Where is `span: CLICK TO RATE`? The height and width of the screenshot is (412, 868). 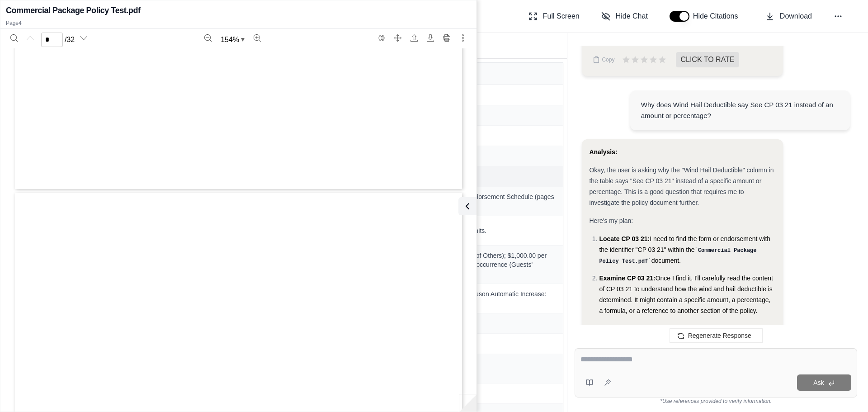 span: CLICK TO RATE is located at coordinates (707, 60).